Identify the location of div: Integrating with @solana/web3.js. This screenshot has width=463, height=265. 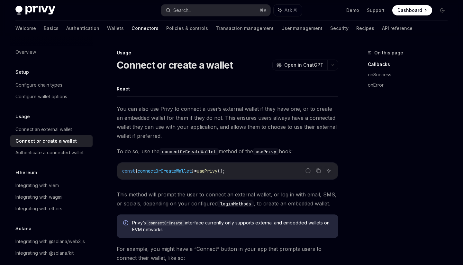
(50, 241).